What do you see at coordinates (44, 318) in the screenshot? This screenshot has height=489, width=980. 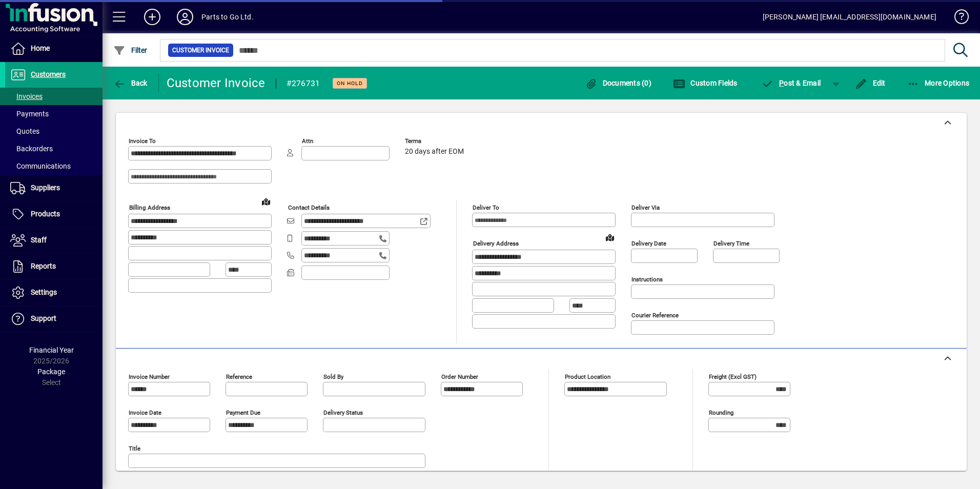 I see `span: Support` at bounding box center [44, 318].